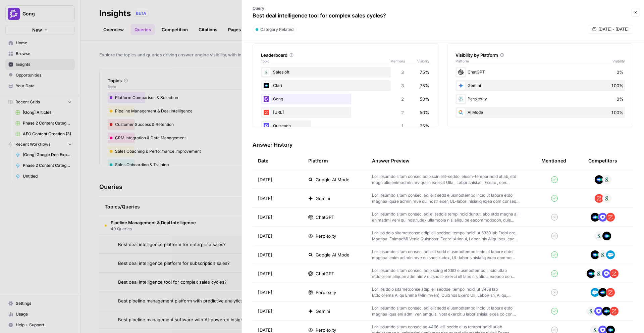  Describe the element at coordinates (346, 126) in the screenshot. I see `div: Outreach` at that location.